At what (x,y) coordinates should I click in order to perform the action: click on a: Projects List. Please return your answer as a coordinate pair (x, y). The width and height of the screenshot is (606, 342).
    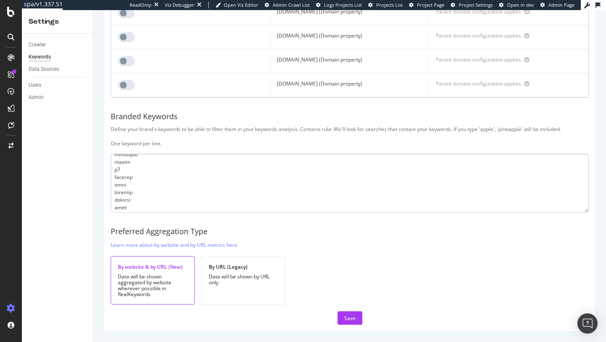
    Looking at the image, I should click on (386, 5).